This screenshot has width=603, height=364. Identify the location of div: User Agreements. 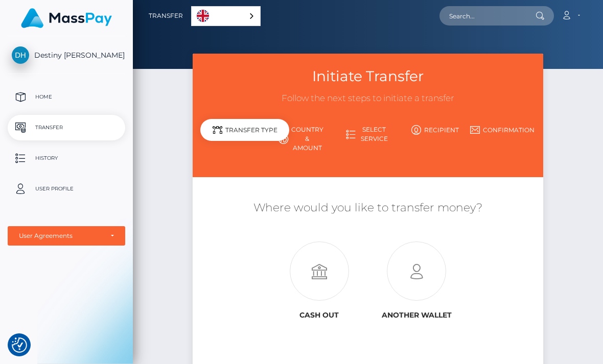
(61, 236).